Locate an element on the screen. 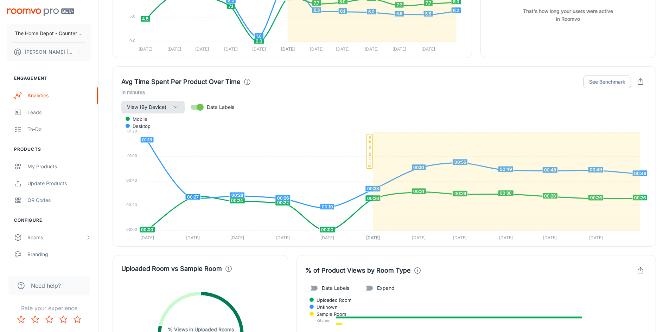 The height and width of the screenshot is (332, 670). div: Analytics is located at coordinates (59, 96).